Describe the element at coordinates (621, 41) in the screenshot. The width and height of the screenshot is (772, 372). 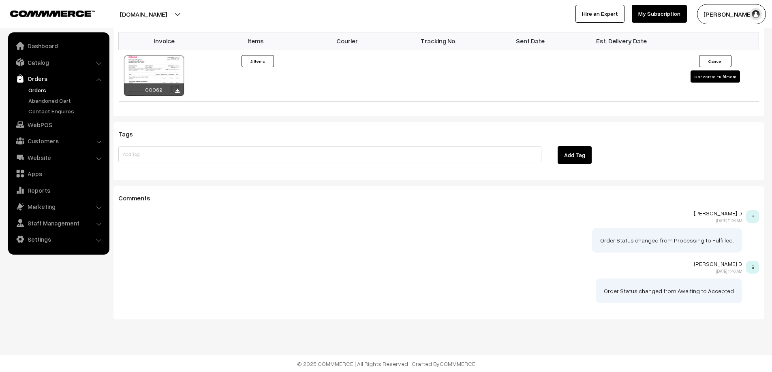
I see `th: Est. Delivery Date` at that location.